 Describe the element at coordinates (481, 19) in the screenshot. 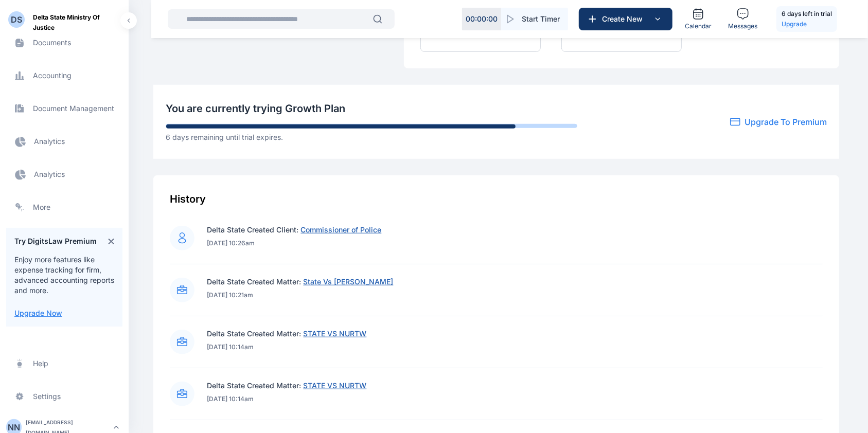

I see `p: 00 : 00 : 00` at that location.